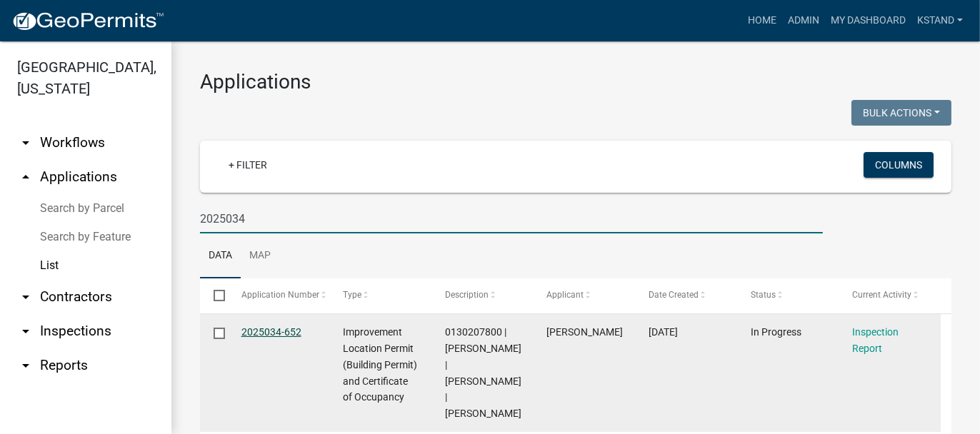 The height and width of the screenshot is (434, 980). What do you see at coordinates (902, 113) in the screenshot?
I see `button: Bulk Actions` at bounding box center [902, 113].